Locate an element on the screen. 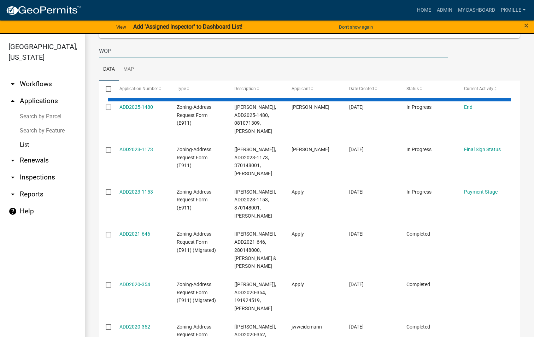  span: 04/17/2020 is located at coordinates (356, 285).